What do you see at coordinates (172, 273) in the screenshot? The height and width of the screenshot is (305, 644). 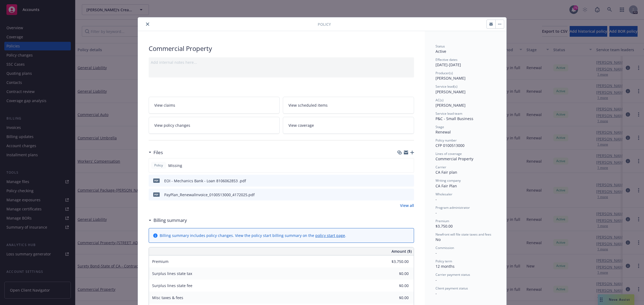 I see `span: Surplus lines state tax` at bounding box center [172, 273].